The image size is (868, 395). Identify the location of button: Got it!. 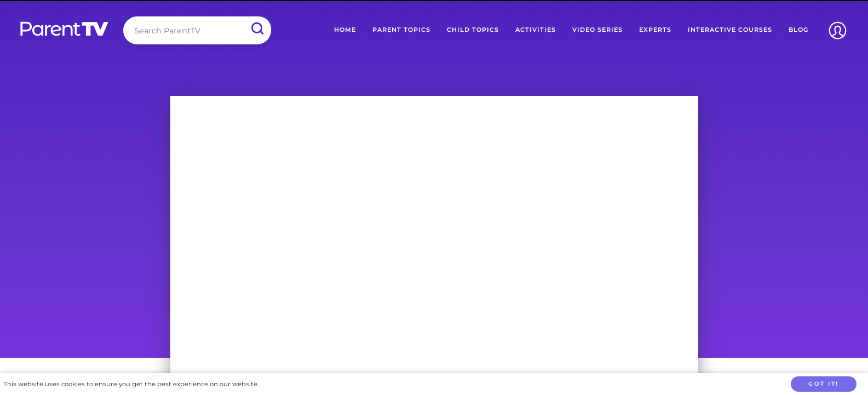
(824, 384).